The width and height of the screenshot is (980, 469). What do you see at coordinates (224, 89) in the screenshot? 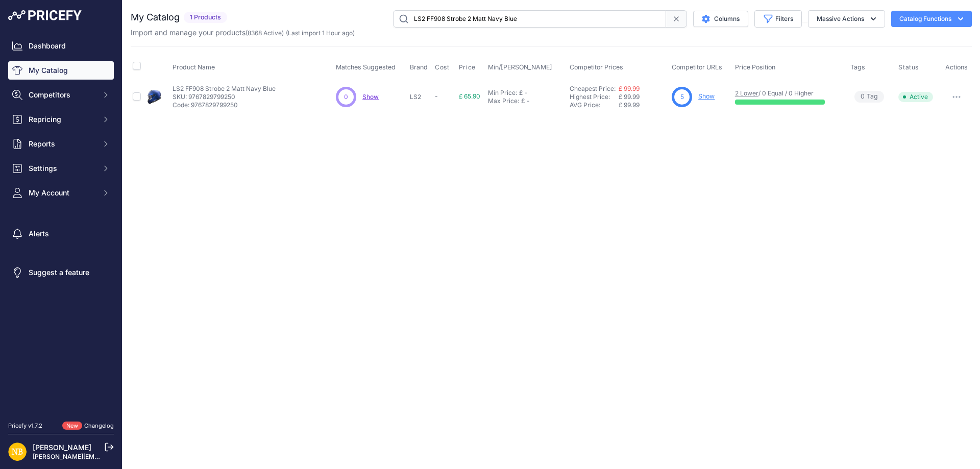
I see `p: LS2 FF908 Strobe 2 Matt Navy Blue` at bounding box center [224, 89].